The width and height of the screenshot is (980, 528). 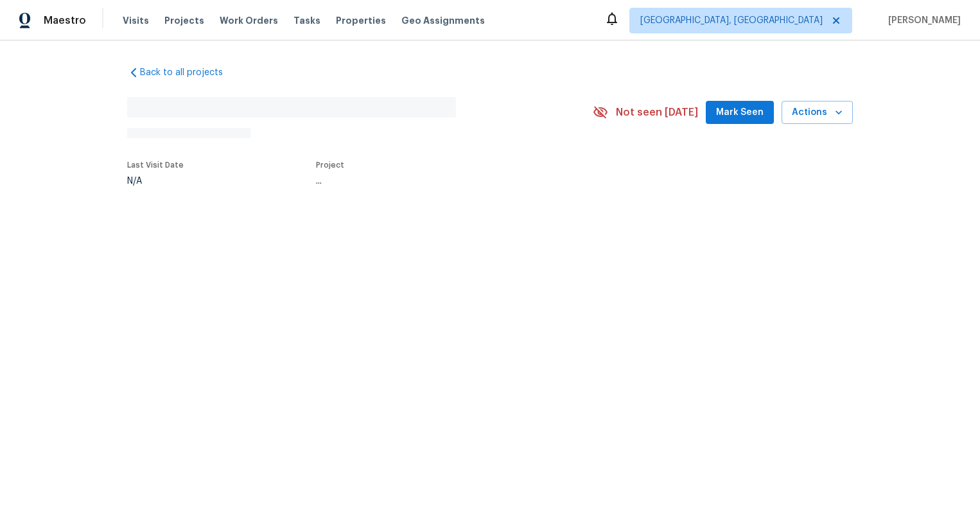 I want to click on span: Properties, so click(x=361, y=21).